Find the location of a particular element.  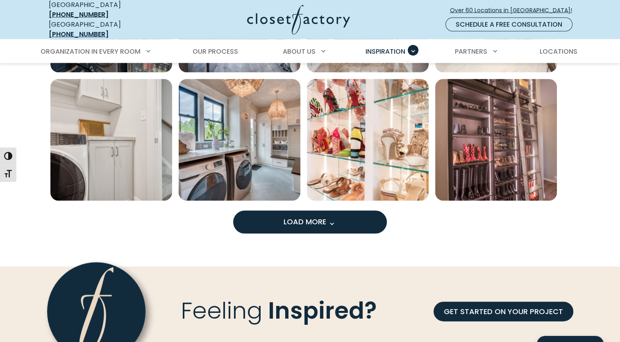

span: Inspiration is located at coordinates (385, 51).